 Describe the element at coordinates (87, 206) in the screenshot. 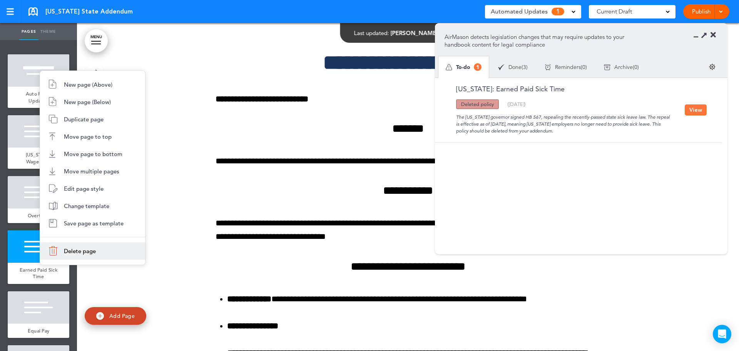

I see `span: Change template` at that location.